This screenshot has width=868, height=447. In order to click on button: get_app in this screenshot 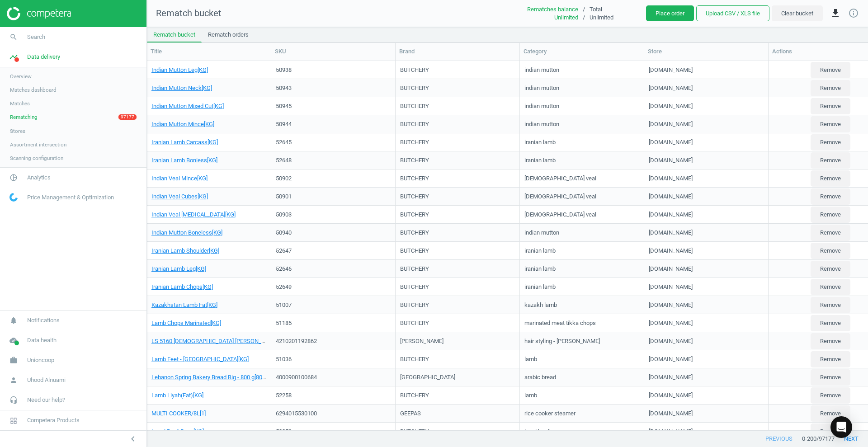, I will do `click(835, 13)`.